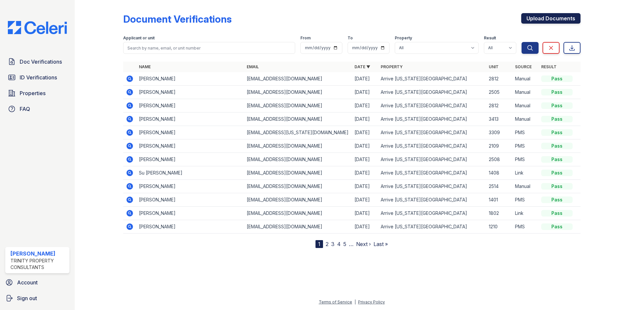 This screenshot has width=629, height=310. What do you see at coordinates (209, 48) in the screenshot?
I see `input: Search by name, email, or unit number` at bounding box center [209, 48].